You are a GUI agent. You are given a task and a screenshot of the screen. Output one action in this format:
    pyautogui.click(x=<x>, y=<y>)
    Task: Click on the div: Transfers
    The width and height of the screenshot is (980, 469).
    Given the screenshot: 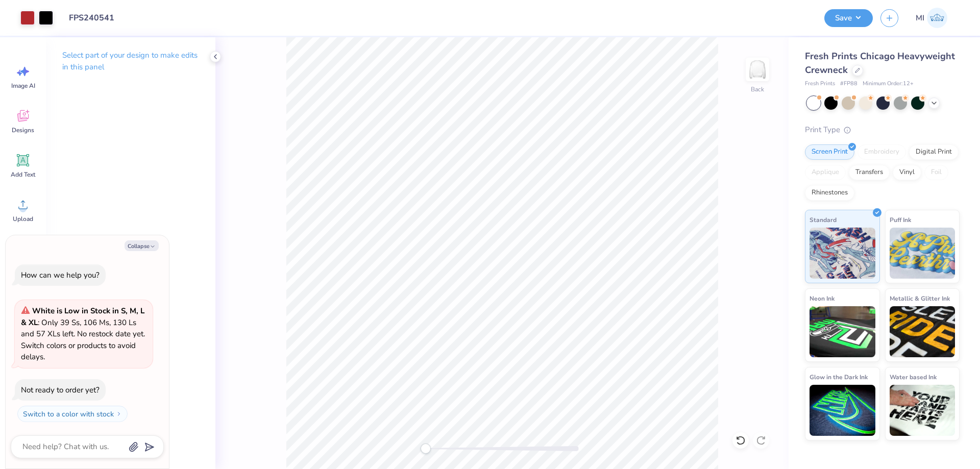 What is the action you would take?
    pyautogui.click(x=870, y=173)
    